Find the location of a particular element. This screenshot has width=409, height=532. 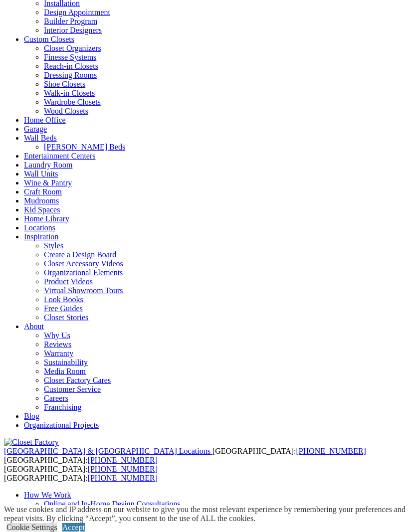

a: Wardrobe Closets is located at coordinates (72, 102).